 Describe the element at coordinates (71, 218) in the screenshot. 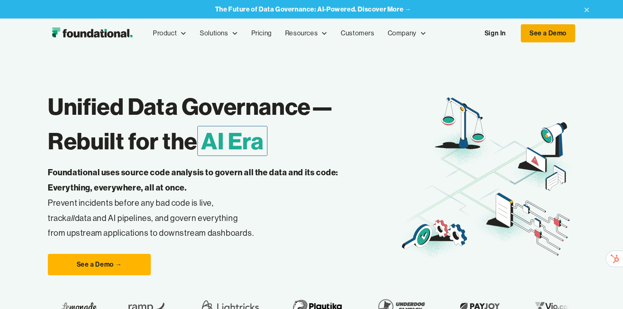

I see `em: all` at that location.